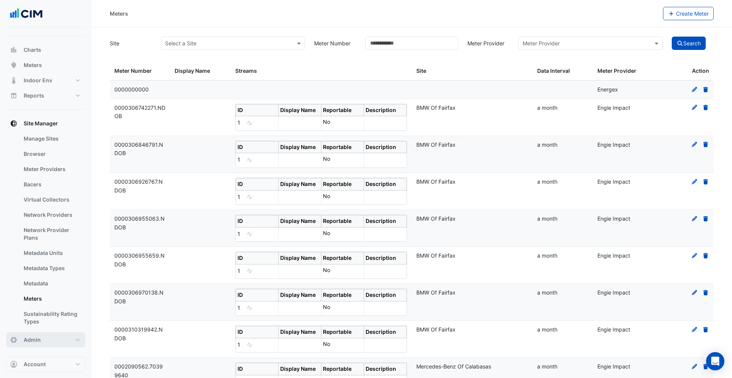 Image resolution: width=732 pixels, height=378 pixels. I want to click on span: 0000000000, so click(132, 89).